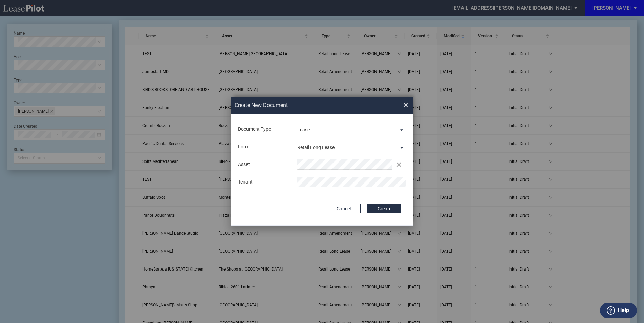 The width and height of the screenshot is (644, 323). Describe the element at coordinates (303, 130) in the screenshot. I see `div: Lease` at that location.